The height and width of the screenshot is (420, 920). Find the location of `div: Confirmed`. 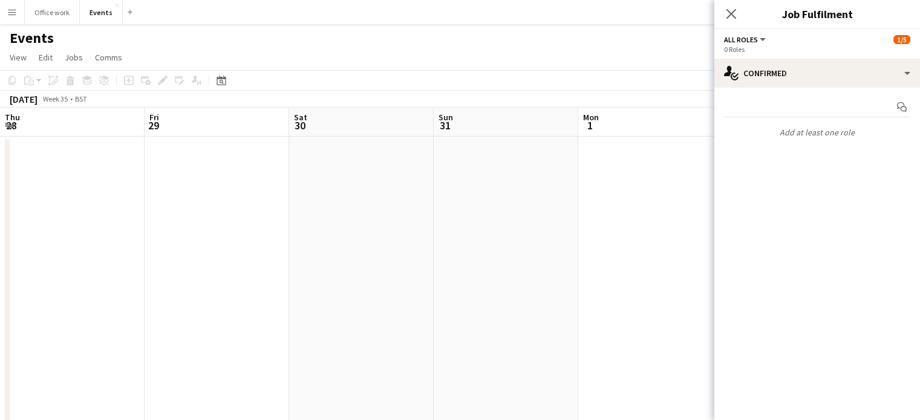

div: Confirmed is located at coordinates (817, 73).